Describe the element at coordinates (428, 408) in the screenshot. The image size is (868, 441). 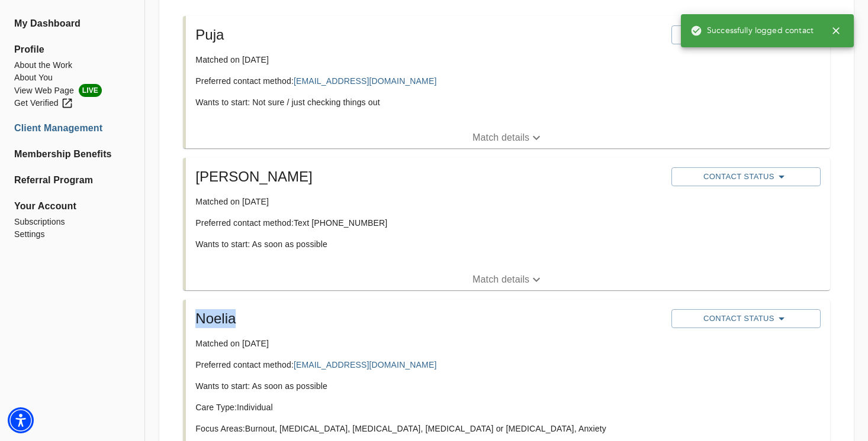
I see `p: Care Type: Individual` at that location.